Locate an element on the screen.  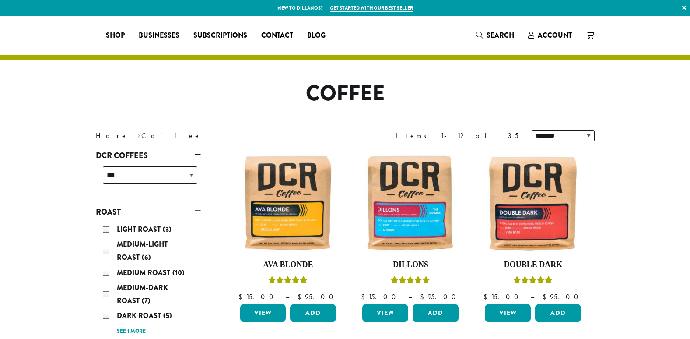
span: Medium-Light Roast is located at coordinates (142, 250).